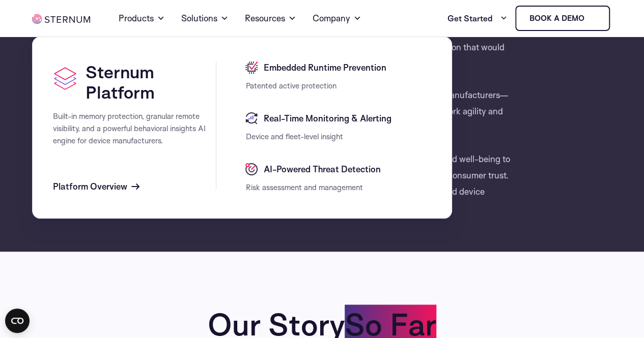 The width and height of the screenshot is (644, 338). I want to click on span: Embedded Runtime Prevention, so click(323, 67).